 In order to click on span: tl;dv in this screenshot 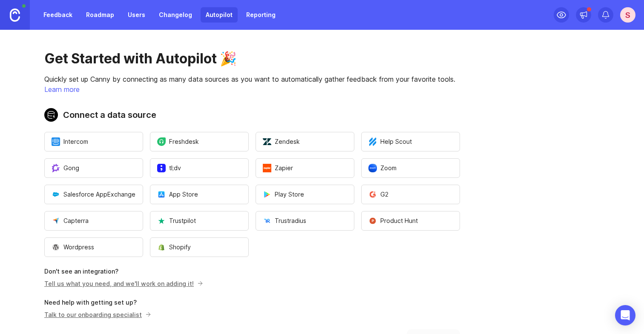, I will do `click(169, 168)`.